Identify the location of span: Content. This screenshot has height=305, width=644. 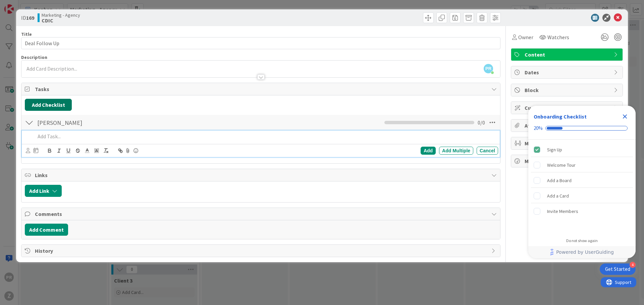
(567, 55).